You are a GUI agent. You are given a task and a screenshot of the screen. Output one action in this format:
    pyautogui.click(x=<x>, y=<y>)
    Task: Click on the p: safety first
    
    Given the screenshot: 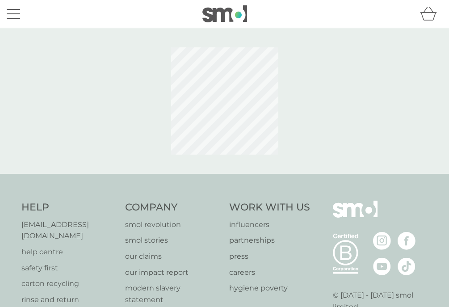 What is the action you would take?
    pyautogui.click(x=69, y=268)
    